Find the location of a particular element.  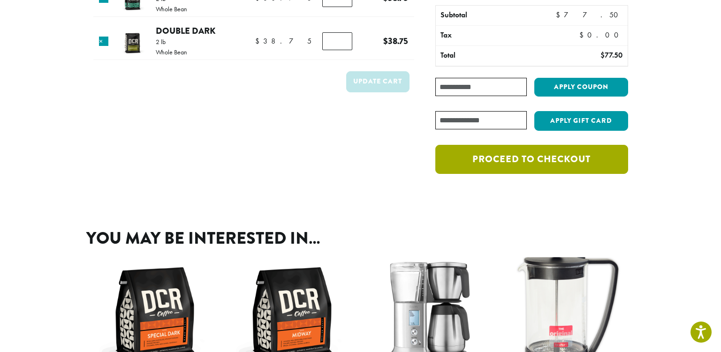

th: Subtotal is located at coordinates (493, 15).